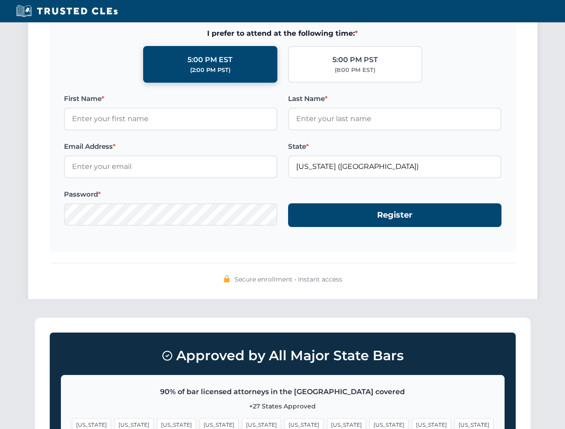 This screenshot has width=565, height=429. I want to click on span: Secure enrollment • Instant access, so click(288, 280).